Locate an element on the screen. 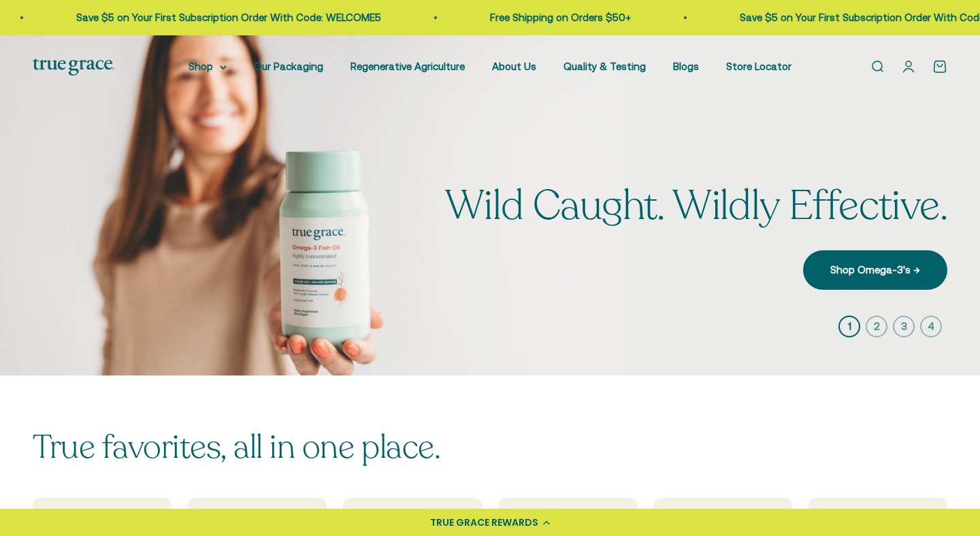 Image resolution: width=980 pixels, height=536 pixels. split-lines: Wild Caught. Wildly Effective. is located at coordinates (697, 206).